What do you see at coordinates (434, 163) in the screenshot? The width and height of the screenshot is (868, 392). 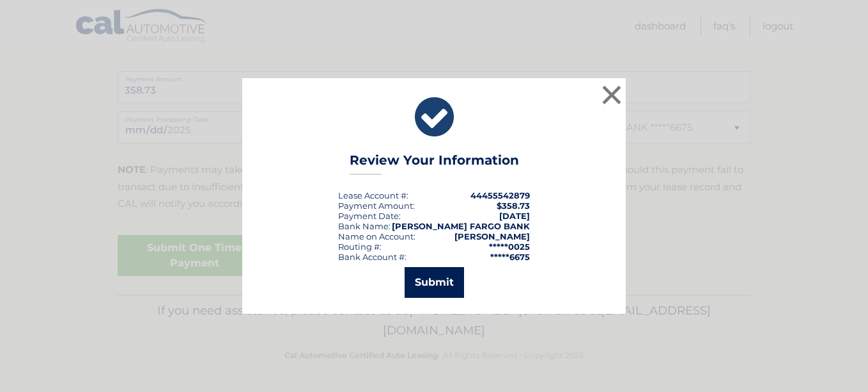 I see `h3: Review Your Information` at bounding box center [434, 163].